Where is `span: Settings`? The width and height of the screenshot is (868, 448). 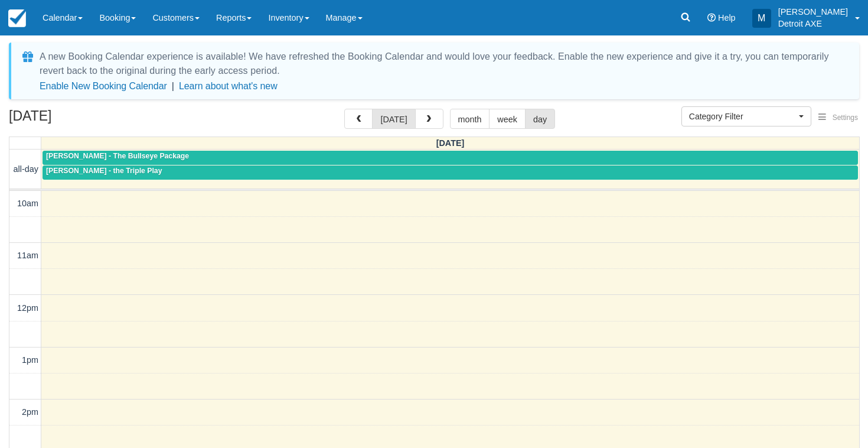
span: Settings is located at coordinates (845, 118).